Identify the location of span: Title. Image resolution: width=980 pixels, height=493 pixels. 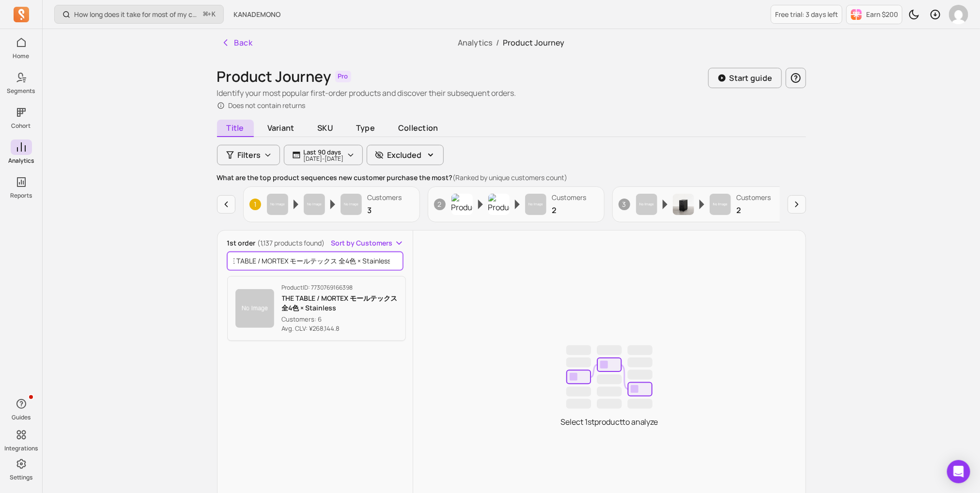
(236, 128).